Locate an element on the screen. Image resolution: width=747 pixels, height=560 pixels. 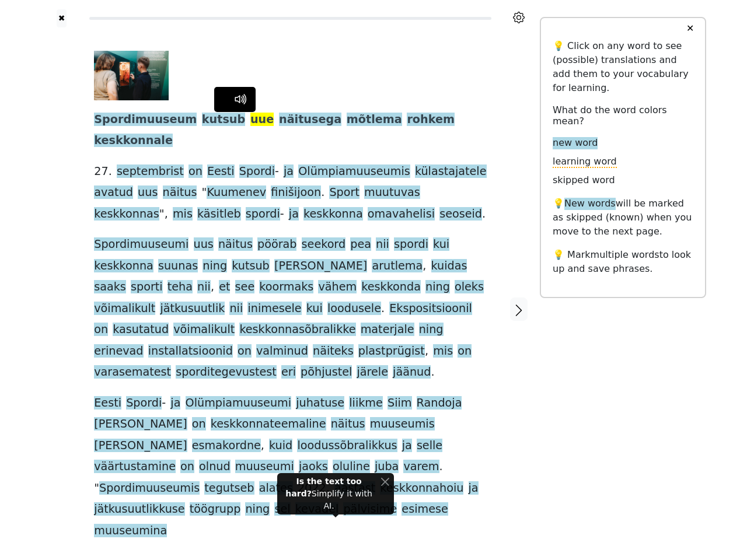
span: esmakordne is located at coordinates (226, 446).